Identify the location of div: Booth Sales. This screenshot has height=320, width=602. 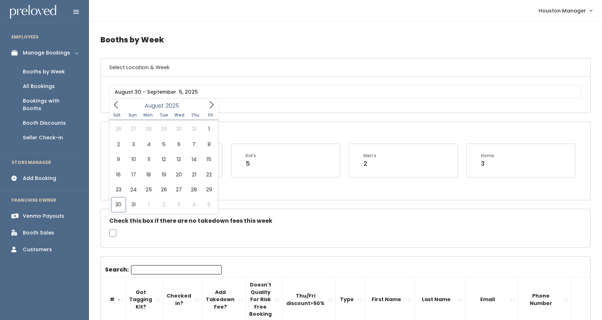
(38, 233).